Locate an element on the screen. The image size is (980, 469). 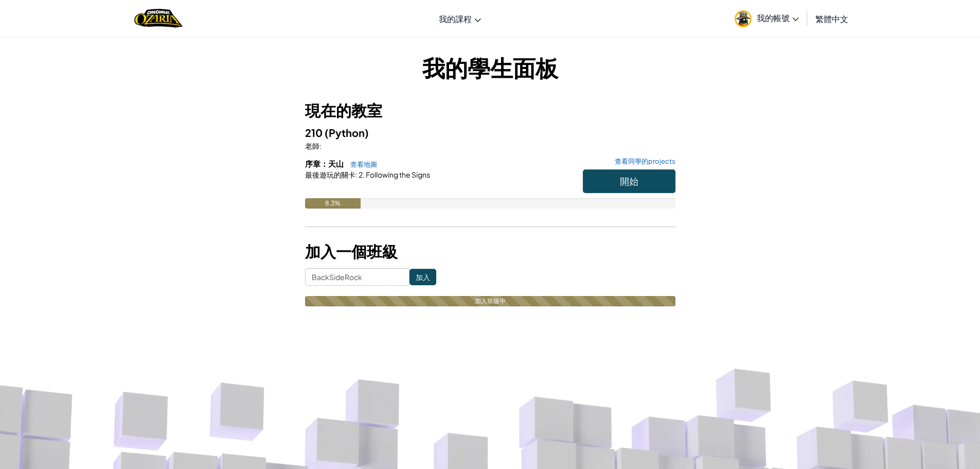
span: Following the Signs is located at coordinates (397, 174).